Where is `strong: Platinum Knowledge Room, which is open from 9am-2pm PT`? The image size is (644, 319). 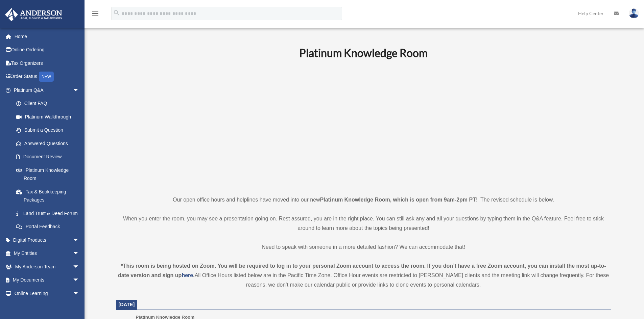 strong: Platinum Knowledge Room, which is open from 9am-2pm PT is located at coordinates (398, 200).